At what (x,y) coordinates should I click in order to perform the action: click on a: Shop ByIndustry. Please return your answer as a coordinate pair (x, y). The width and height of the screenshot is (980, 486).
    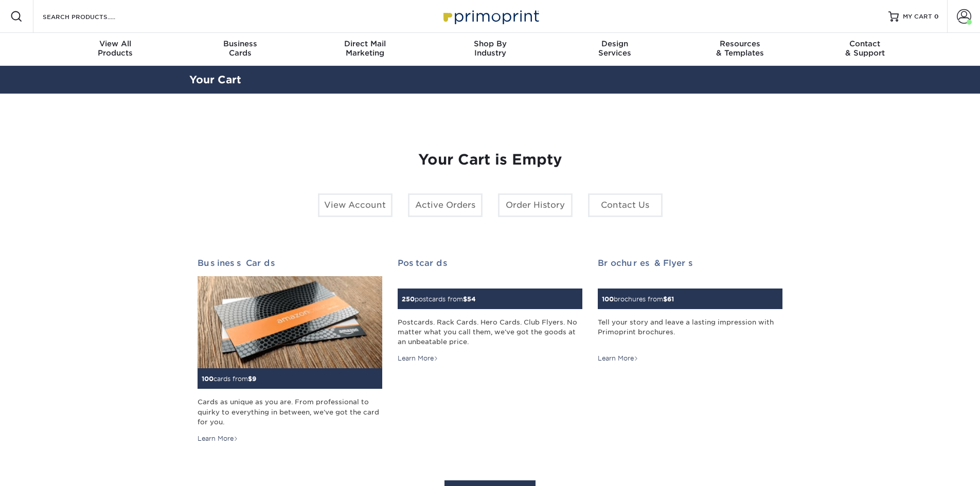
    Looking at the image, I should click on (490, 50).